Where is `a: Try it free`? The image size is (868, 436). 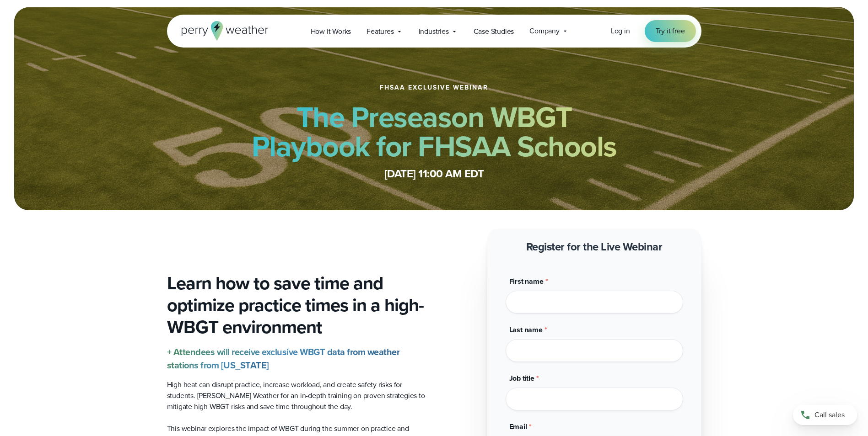 a: Try it free is located at coordinates (670, 31).